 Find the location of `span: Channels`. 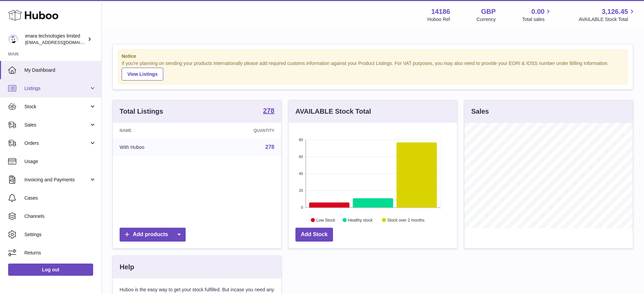

span: Channels is located at coordinates (61, 217).